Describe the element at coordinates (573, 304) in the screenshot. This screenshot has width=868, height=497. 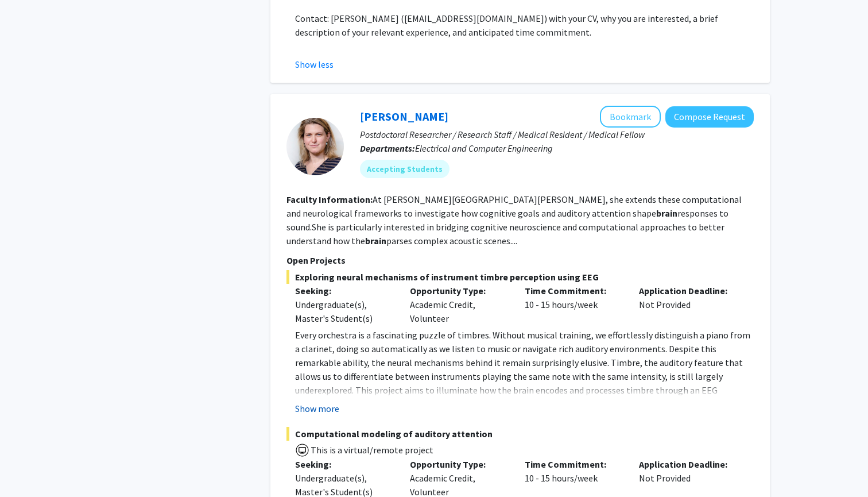
I see `div: 10 - 15 hours/week` at that location.